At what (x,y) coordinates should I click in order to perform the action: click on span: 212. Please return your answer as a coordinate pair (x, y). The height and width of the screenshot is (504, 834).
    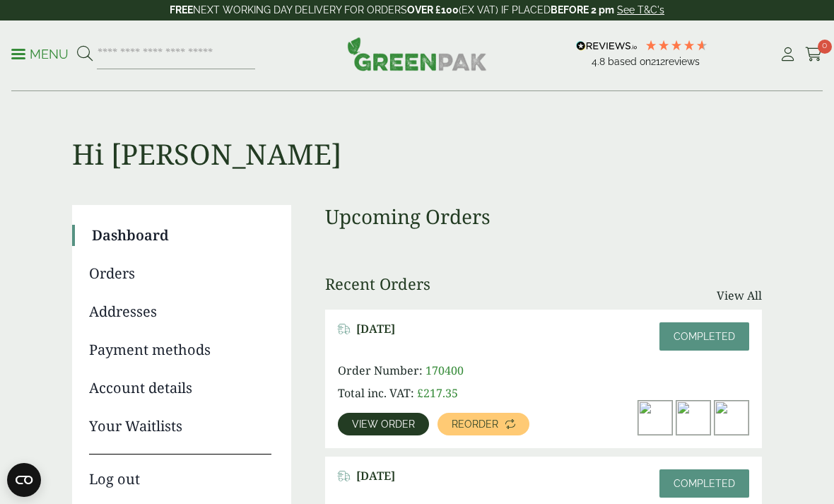
    Looking at the image, I should click on (659, 61).